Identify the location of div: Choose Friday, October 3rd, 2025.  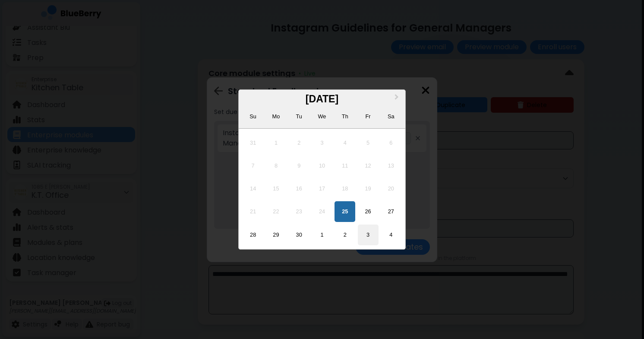
(369, 235).